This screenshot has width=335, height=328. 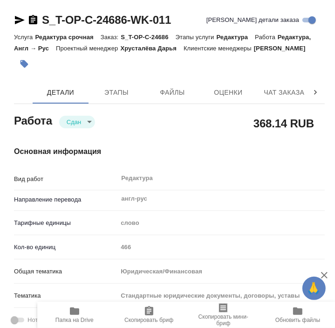 I want to click on button: Добавить тэг, so click(x=24, y=64).